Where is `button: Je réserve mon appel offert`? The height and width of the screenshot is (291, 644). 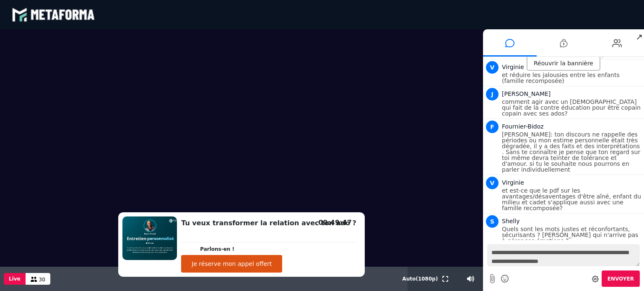
button: Je réserve mon appel offert is located at coordinates (231, 264).